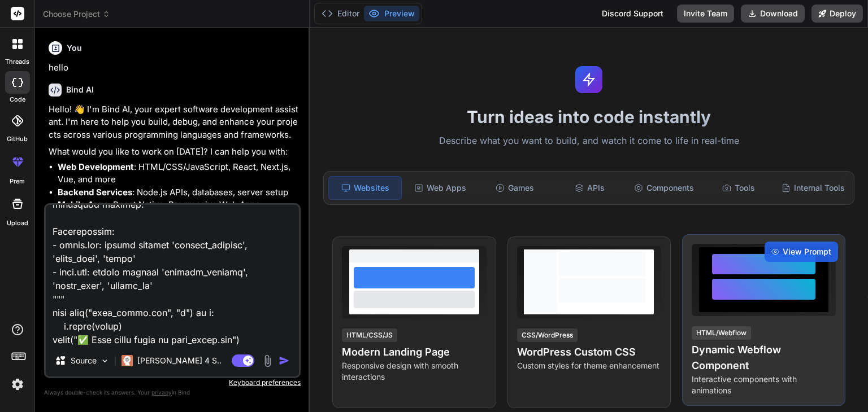 Image resolution: width=868 pixels, height=412 pixels. I want to click on p: Always double-check its answers. Your in Bind, so click(172, 392).